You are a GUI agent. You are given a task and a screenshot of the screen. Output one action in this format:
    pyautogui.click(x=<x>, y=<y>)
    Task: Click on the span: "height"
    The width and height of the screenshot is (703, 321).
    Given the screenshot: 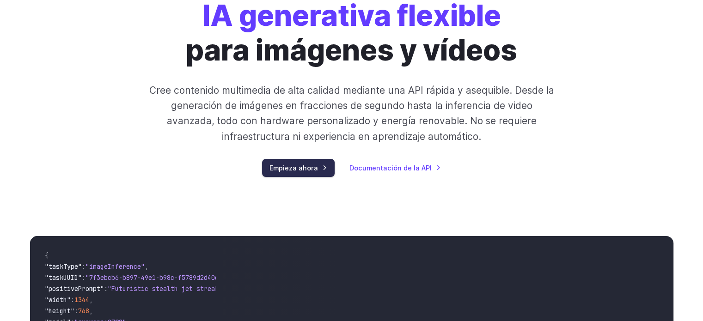 What is the action you would take?
    pyautogui.click(x=60, y=311)
    